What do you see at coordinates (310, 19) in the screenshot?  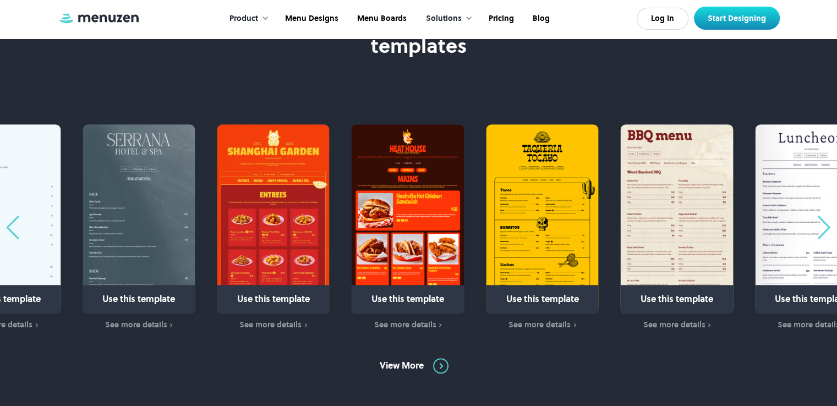 I see `a: Menu Designs` at bounding box center [310, 19].